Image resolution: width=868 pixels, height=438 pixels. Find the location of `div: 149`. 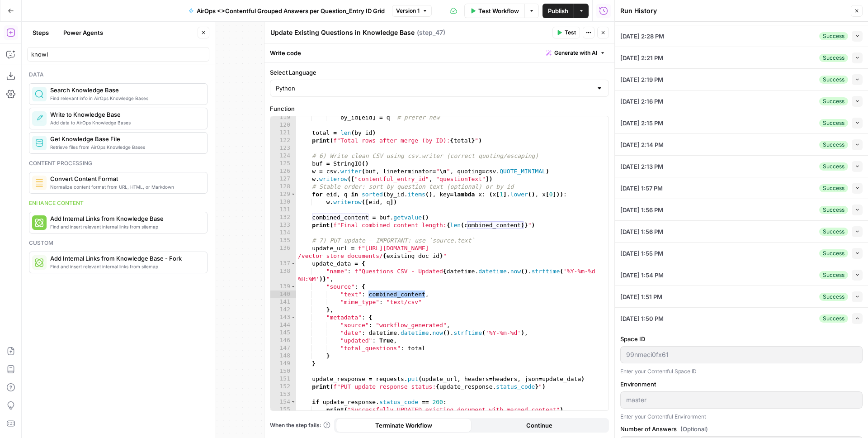

div: 149 is located at coordinates (283, 363).